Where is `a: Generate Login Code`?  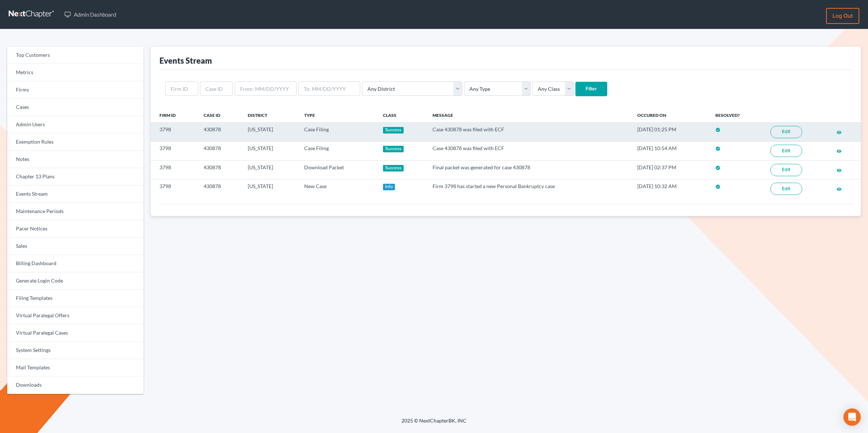
a: Generate Login Code is located at coordinates (75, 281).